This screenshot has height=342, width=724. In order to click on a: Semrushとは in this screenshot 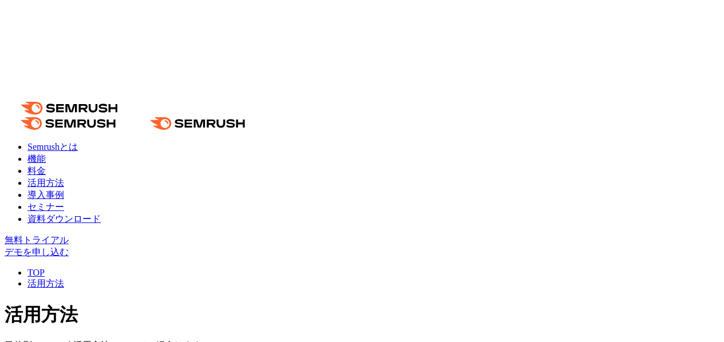, I will do `click(53, 146)`.